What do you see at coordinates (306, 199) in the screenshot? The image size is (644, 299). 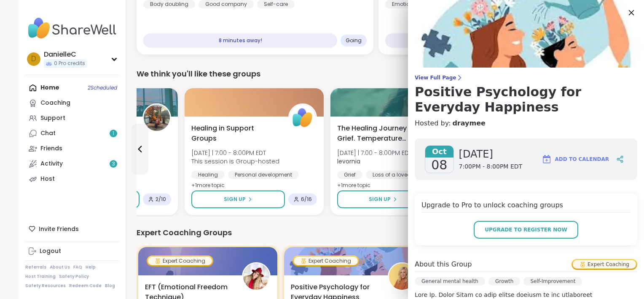 I see `span: 6 / 16` at bounding box center [306, 199].